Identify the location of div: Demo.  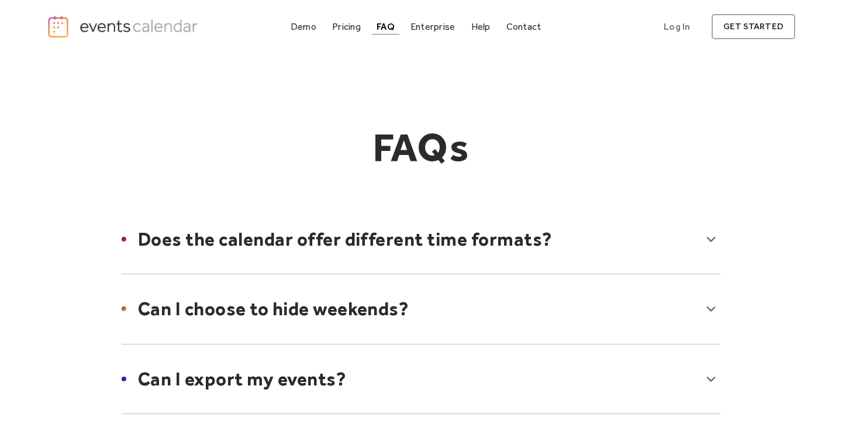
(304, 26).